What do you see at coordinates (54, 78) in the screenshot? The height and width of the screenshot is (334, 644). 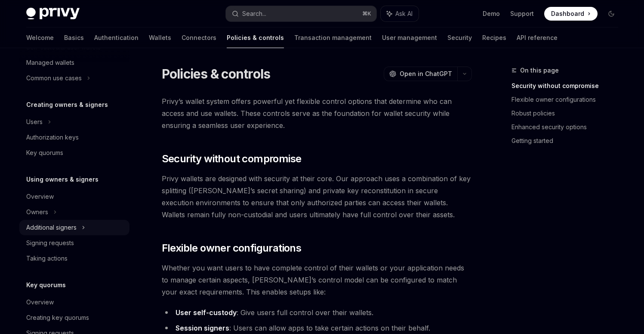 I see `div: Common use cases` at bounding box center [54, 78].